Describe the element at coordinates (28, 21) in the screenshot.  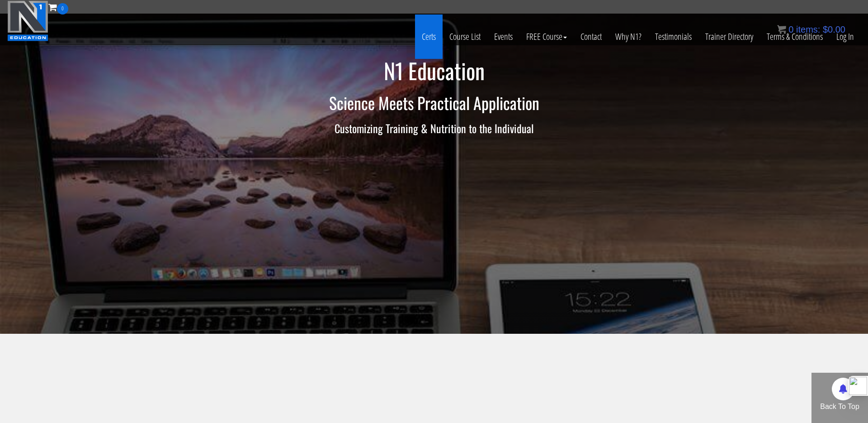
I see `img: n1-education` at that location.